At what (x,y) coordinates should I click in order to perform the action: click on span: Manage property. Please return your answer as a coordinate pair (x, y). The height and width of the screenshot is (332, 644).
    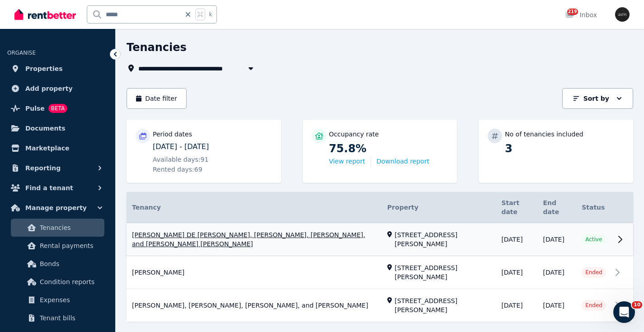
    Looking at the image, I should click on (56, 208).